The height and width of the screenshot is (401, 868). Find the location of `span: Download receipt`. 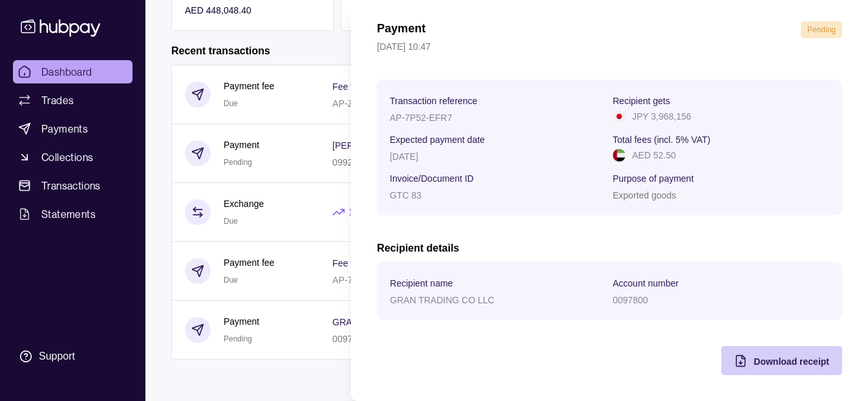

span: Download receipt is located at coordinates (791, 362).